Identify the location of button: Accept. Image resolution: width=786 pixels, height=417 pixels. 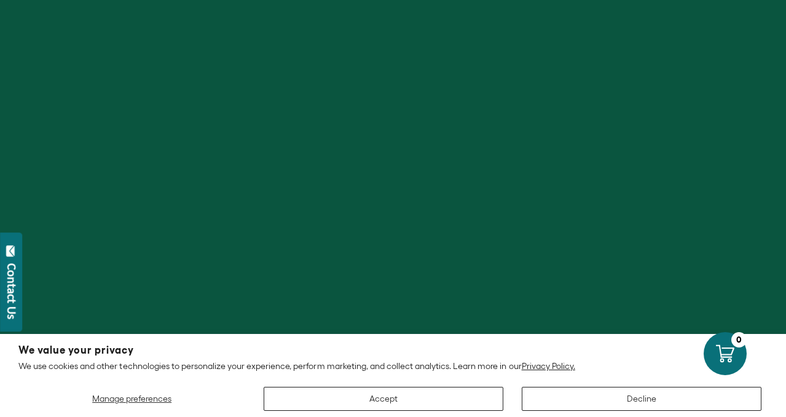
(383, 398).